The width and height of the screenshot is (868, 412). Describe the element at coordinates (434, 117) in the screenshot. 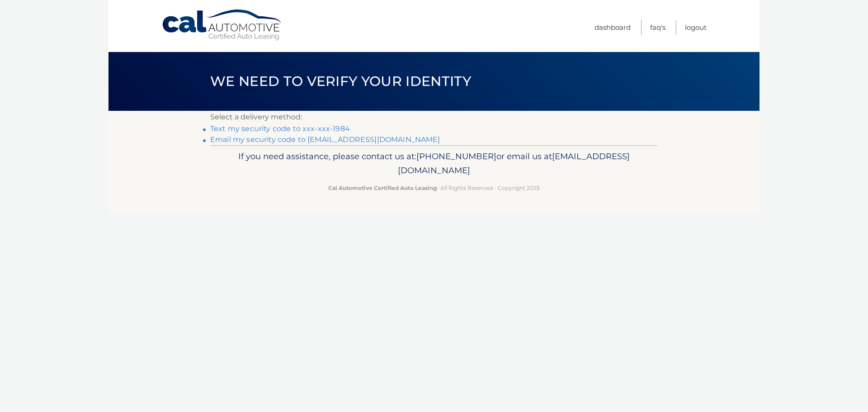

I see `p: Select a delivery method:` at that location.